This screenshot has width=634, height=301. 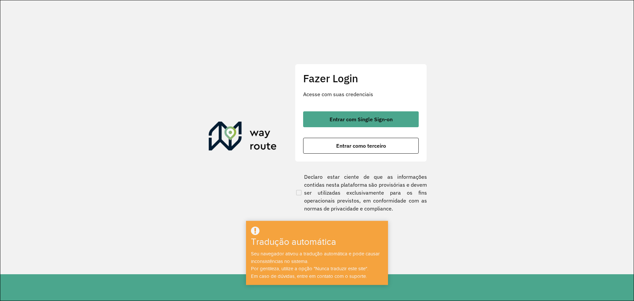 What do you see at coordinates (309, 268) in the screenshot?
I see `font: Por gentileza, utilize a opção "Nunca traduzir este site".` at bounding box center [309, 268].